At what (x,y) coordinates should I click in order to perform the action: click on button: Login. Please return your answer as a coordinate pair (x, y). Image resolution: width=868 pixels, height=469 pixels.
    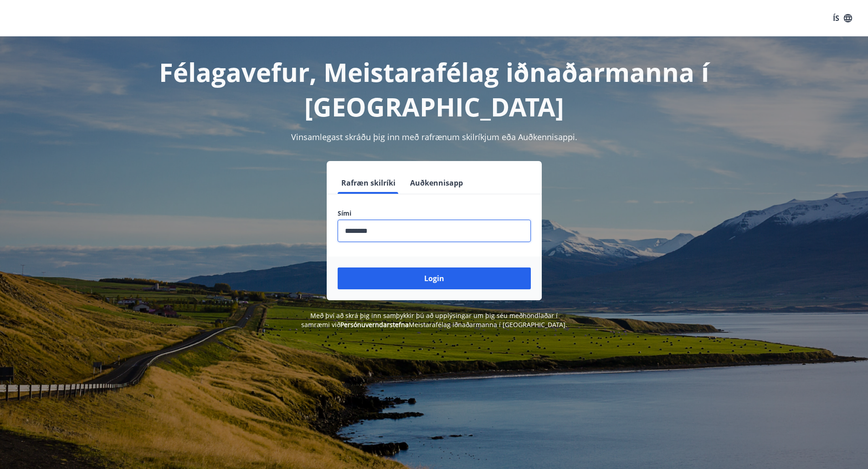
    Looking at the image, I should click on (434, 279).